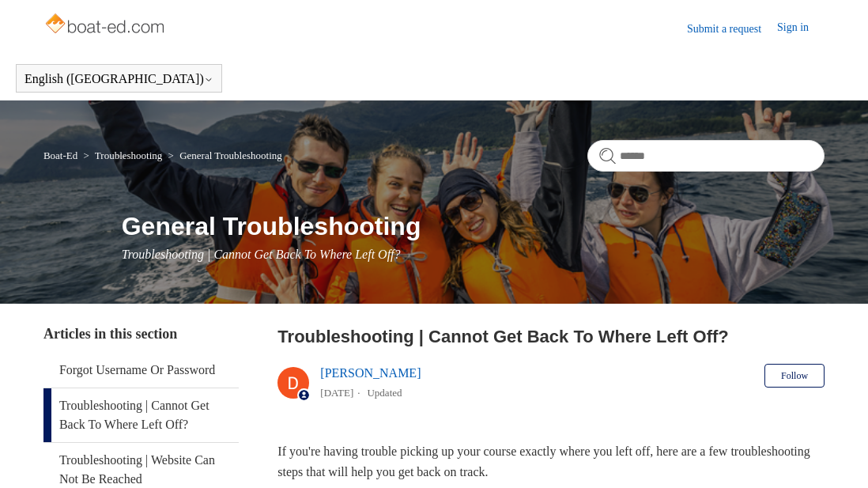 Image resolution: width=868 pixels, height=488 pixels. I want to click on li: General Troubleshooting, so click(223, 155).